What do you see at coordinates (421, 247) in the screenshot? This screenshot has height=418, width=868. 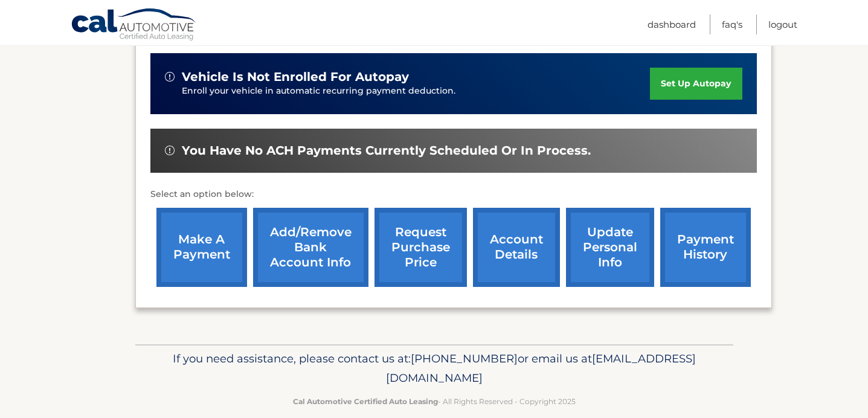 I see `a: request purchase price` at bounding box center [421, 247].